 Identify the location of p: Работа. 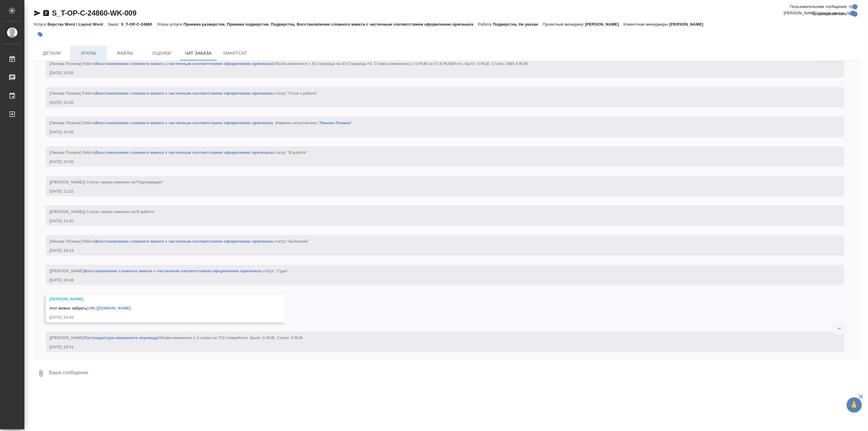
(485, 24).